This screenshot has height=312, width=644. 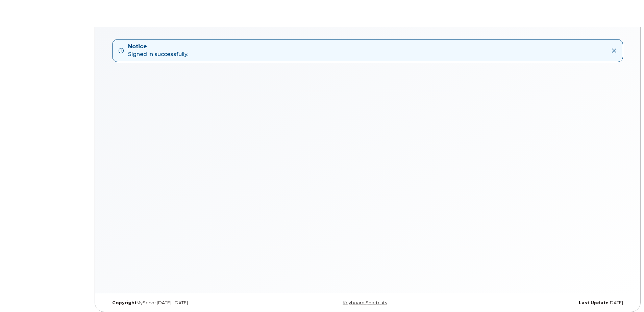 What do you see at coordinates (158, 51) in the screenshot?
I see `div: Signed in successfully.` at bounding box center [158, 51].